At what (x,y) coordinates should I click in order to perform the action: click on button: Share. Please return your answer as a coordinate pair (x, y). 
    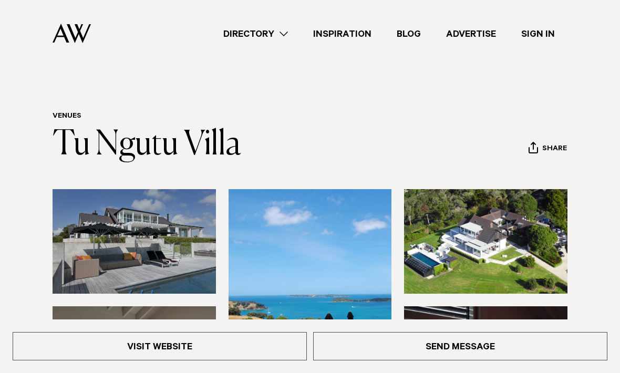
    Looking at the image, I should click on (547, 149).